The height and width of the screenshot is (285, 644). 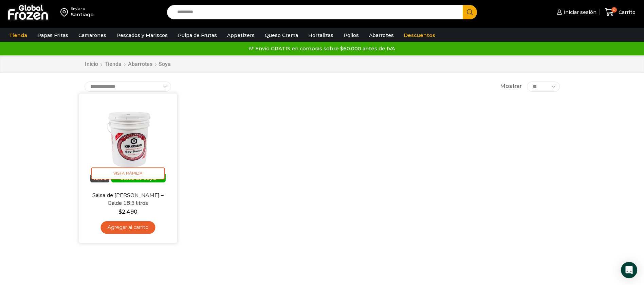 I want to click on h1: Soya, so click(x=165, y=64).